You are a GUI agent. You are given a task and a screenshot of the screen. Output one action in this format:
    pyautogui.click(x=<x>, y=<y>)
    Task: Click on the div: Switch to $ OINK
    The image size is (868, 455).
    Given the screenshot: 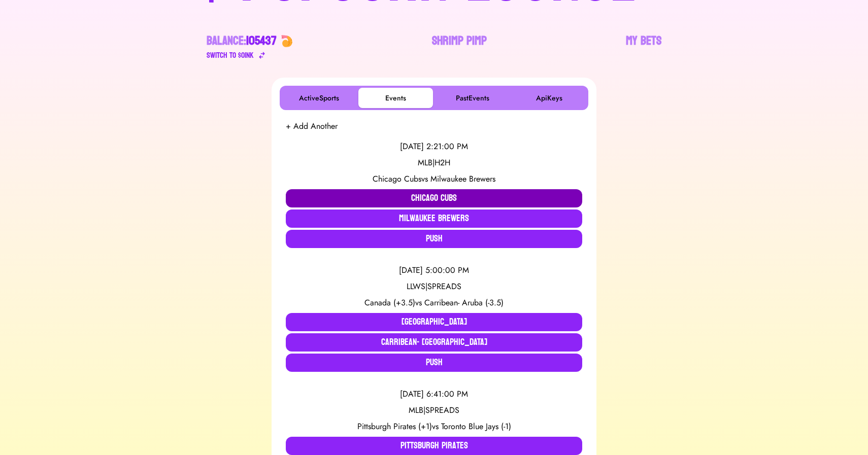 What is the action you would take?
    pyautogui.click(x=230, y=55)
    